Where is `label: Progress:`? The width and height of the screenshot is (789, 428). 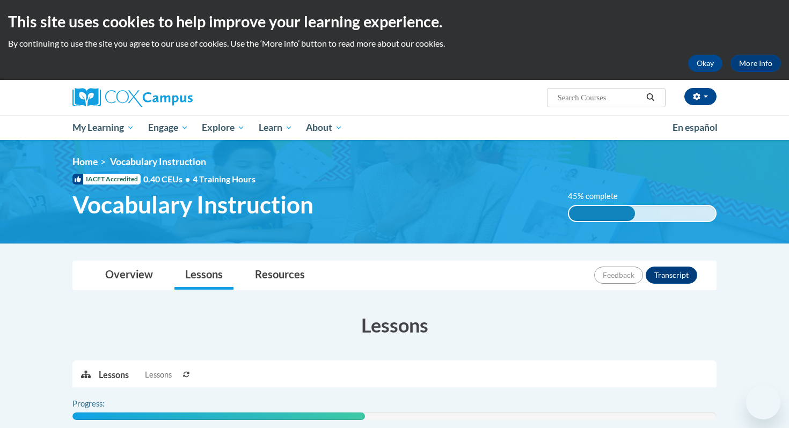
label: Progress: is located at coordinates (103, 404).